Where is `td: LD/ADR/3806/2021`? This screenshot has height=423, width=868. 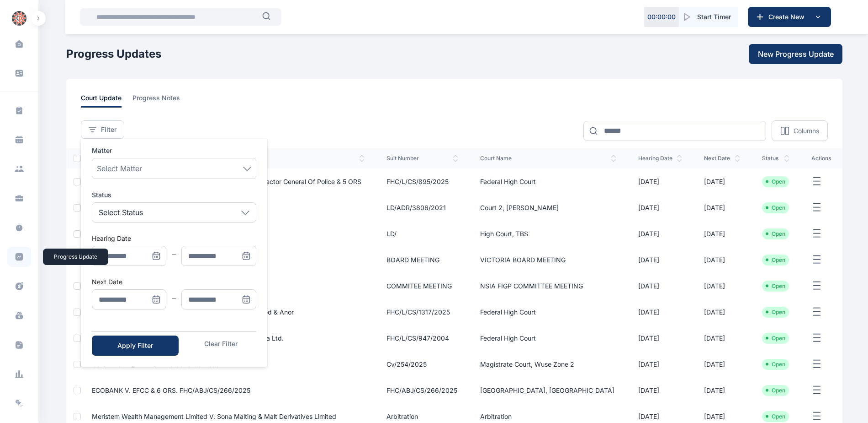 td: LD/ADR/3806/2021 is located at coordinates (423, 207).